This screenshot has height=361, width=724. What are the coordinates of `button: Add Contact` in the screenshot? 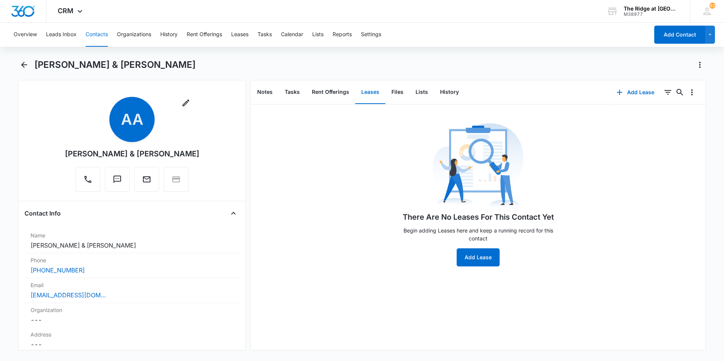 It's located at (680, 35).